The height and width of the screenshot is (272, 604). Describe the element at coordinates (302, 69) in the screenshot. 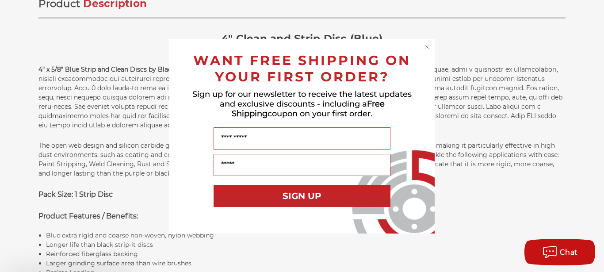

I see `span: WANT FREE SHIPPING ON YOUR FIRST ORDER?` at that location.